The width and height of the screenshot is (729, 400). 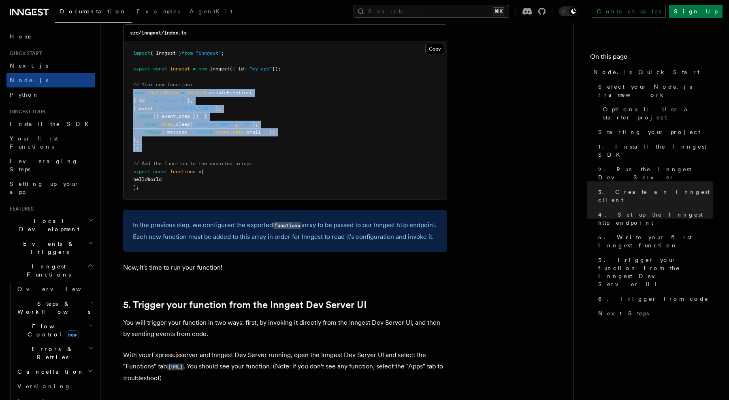 What do you see at coordinates (654, 132) in the screenshot?
I see `a: Starting your project` at bounding box center [654, 132].